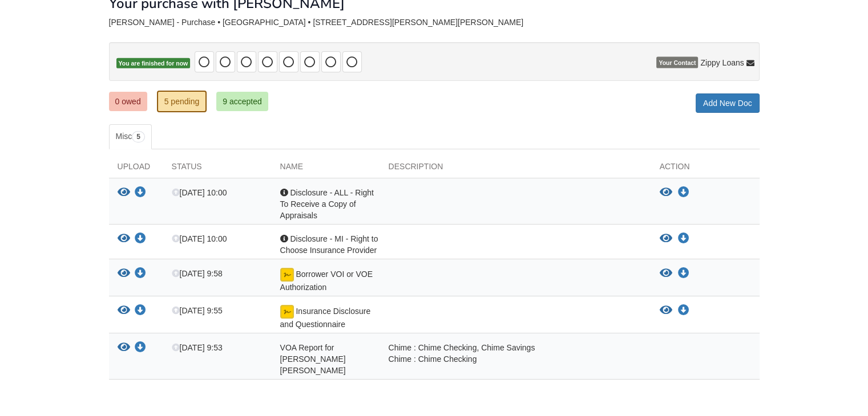 Image resolution: width=868 pixels, height=416 pixels. What do you see at coordinates (217, 169) in the screenshot?
I see `div: Status` at bounding box center [217, 169].